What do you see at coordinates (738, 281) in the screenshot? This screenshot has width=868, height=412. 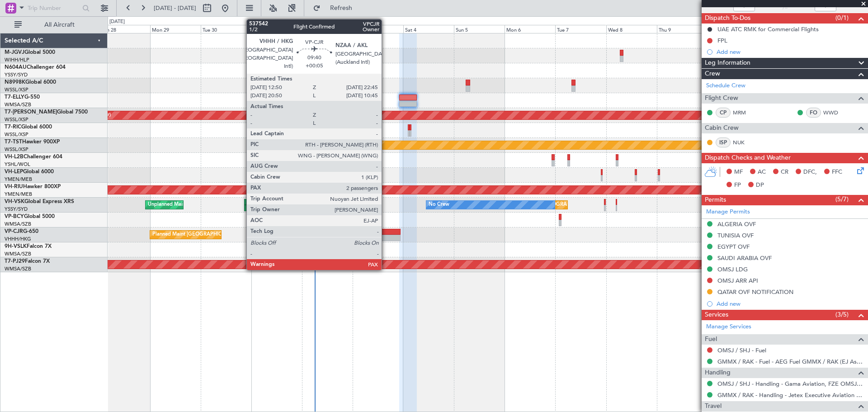 I see `div: OMSJ ARR API` at bounding box center [738, 281].